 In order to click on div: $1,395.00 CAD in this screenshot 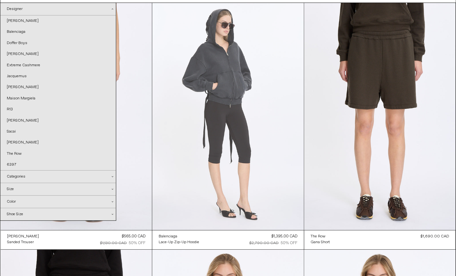, I will do `click(284, 237)`.